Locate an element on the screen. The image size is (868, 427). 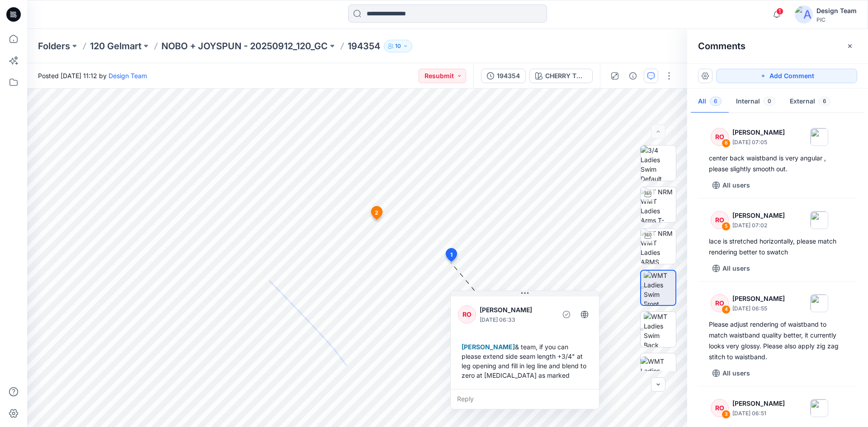
img: avatar is located at coordinates (804, 15).